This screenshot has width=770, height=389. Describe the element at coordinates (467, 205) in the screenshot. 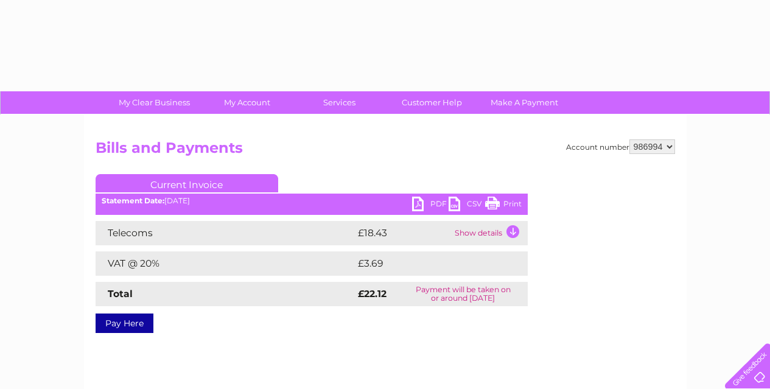

I see `a: CSV` at that location.